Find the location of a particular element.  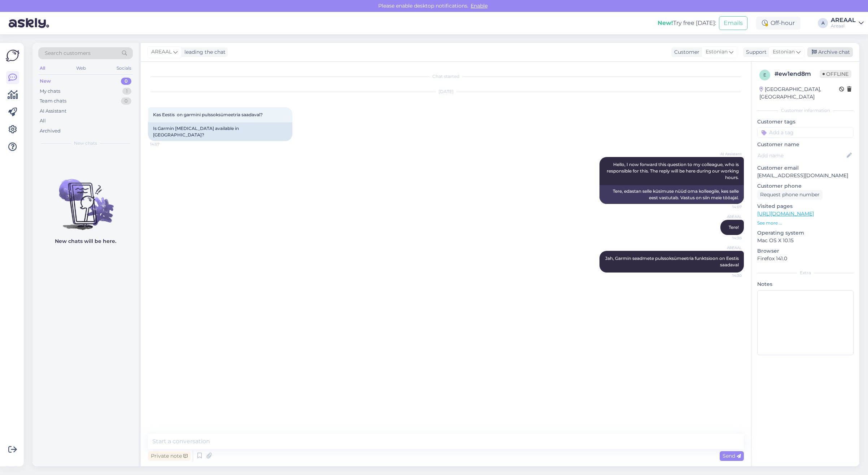

p: New chats will be here. is located at coordinates (86, 241).